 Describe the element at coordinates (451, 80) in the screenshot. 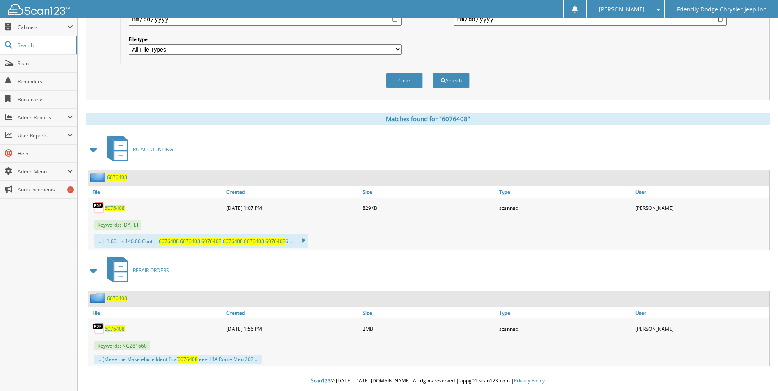

I see `button: Search` at that location.